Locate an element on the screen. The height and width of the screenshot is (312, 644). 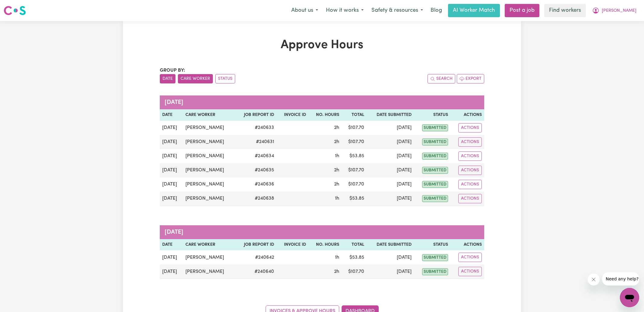
td: # 240638 is located at coordinates (255, 199).